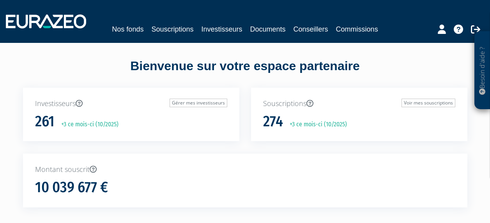  Describe the element at coordinates (198, 103) in the screenshot. I see `a: Gérer mes investisseurs` at that location.